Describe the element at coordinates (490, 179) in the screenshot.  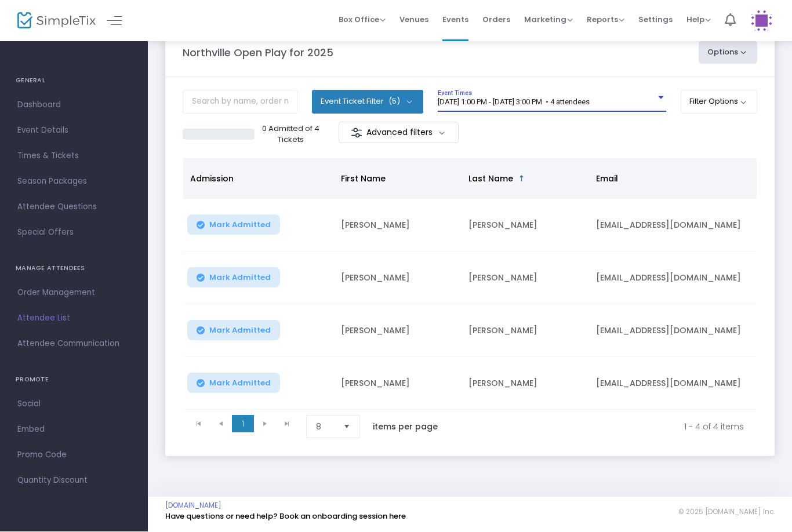
I see `span: Last Name` at that location.